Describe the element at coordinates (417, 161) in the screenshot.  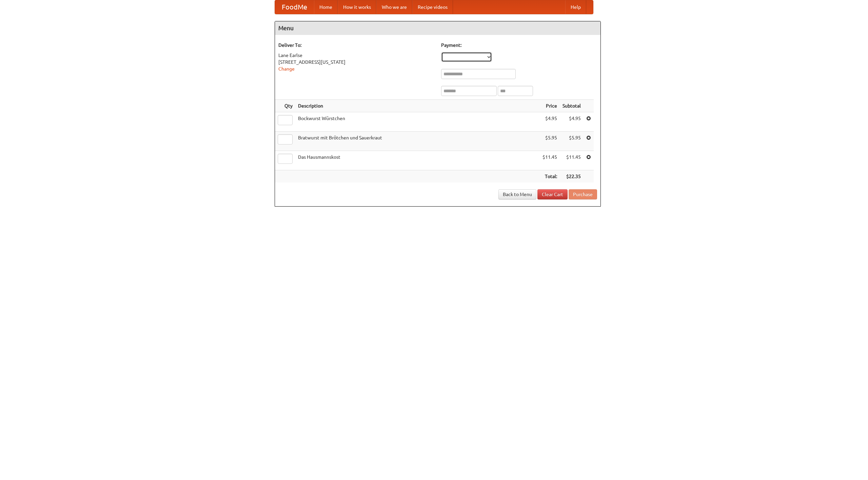
I see `td: Das Hausmannskost` at that location.